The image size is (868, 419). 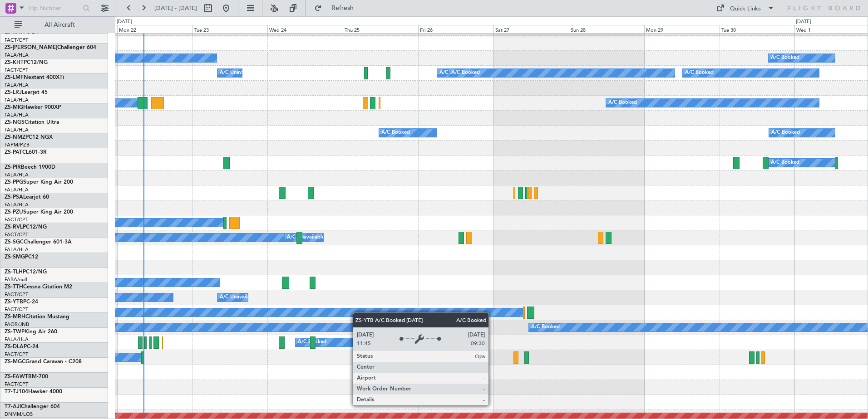 What do you see at coordinates (15, 332) in the screenshot?
I see `span: ZS-TWP` at bounding box center [15, 332].